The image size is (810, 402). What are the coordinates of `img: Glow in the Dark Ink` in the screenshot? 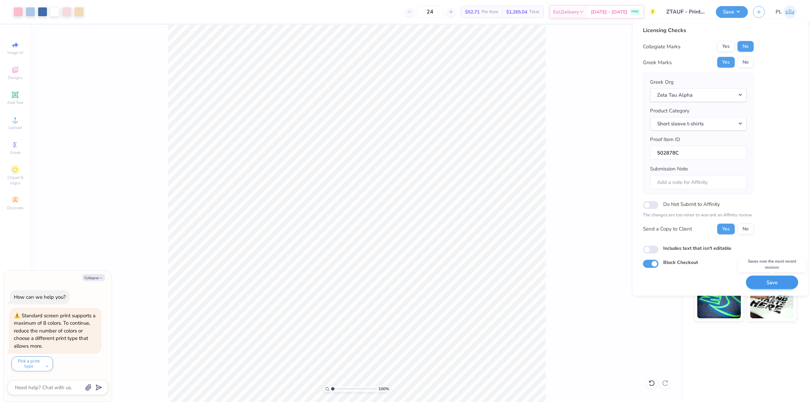 It's located at (719, 301).